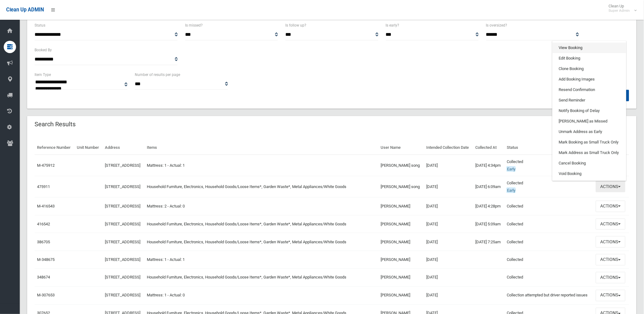 The height and width of the screenshot is (314, 644). I want to click on a: Add Booking Images, so click(590, 79).